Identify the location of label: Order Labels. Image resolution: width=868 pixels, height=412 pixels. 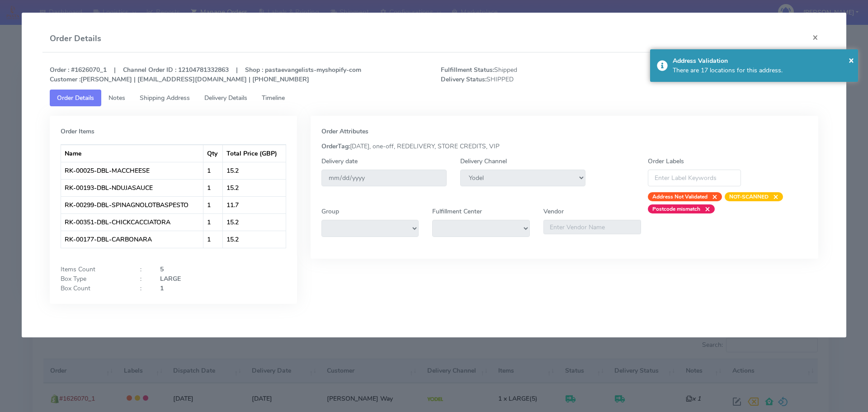
(666, 161).